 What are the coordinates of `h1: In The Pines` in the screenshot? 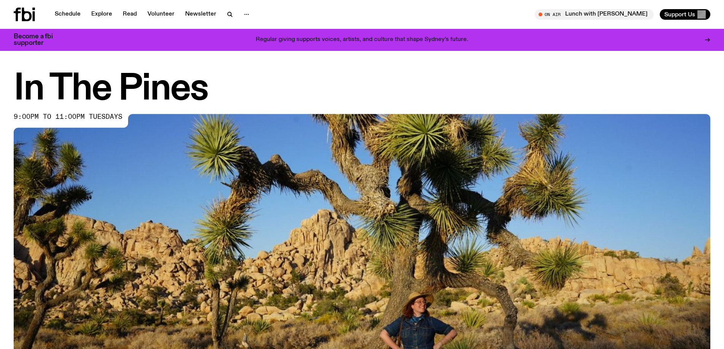 It's located at (362, 89).